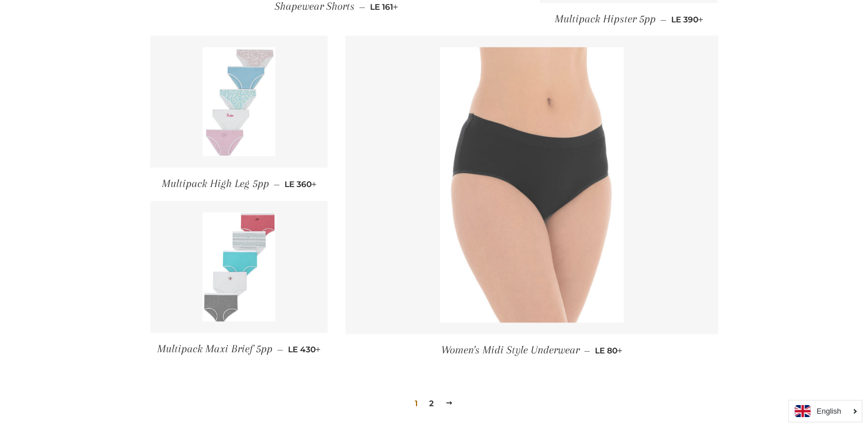  I want to click on span: LE 360, so click(300, 184).